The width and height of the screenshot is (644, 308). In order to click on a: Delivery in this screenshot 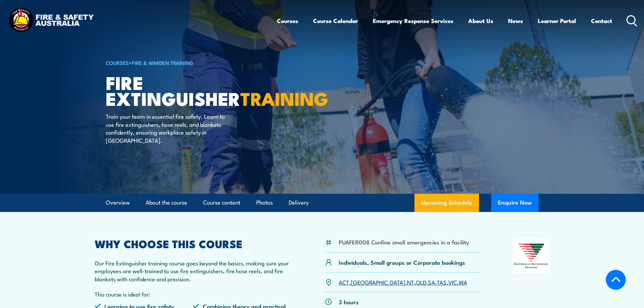, I will do `click(298, 203)`.